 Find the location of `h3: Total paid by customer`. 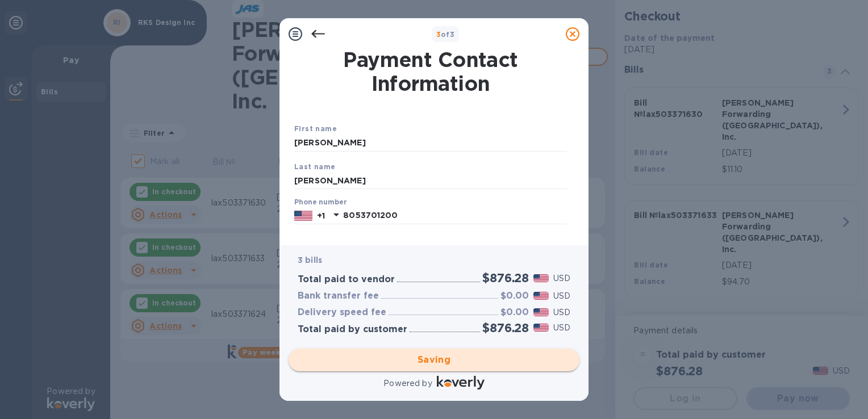

h3: Total paid by customer is located at coordinates (353, 329).